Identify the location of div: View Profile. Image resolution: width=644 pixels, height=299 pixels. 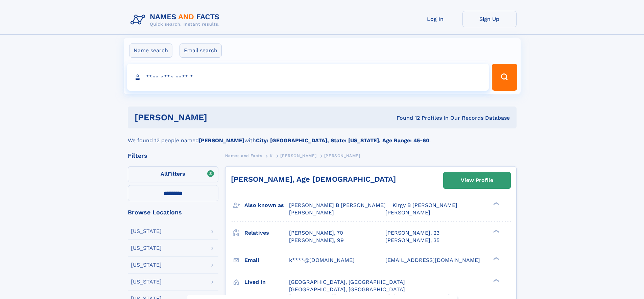
(477, 181).